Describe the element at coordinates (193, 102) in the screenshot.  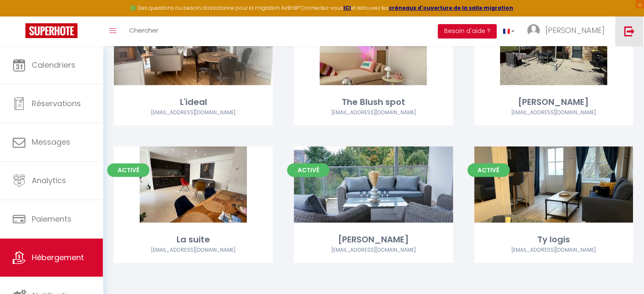
I see `div: L'ideal` at that location.